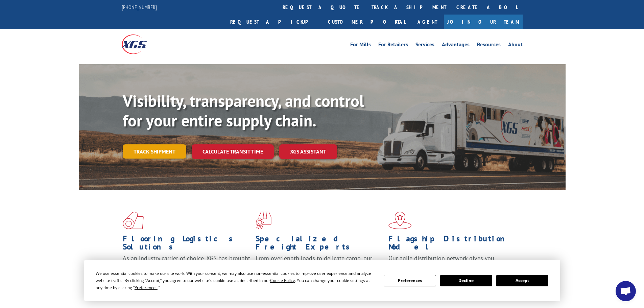 The width and height of the screenshot is (644, 308). Describe the element at coordinates (235, 280) in the screenshot. I see `div: We use essential cookies to make our site work. With your consent, we may also use non-essential ...` at that location.